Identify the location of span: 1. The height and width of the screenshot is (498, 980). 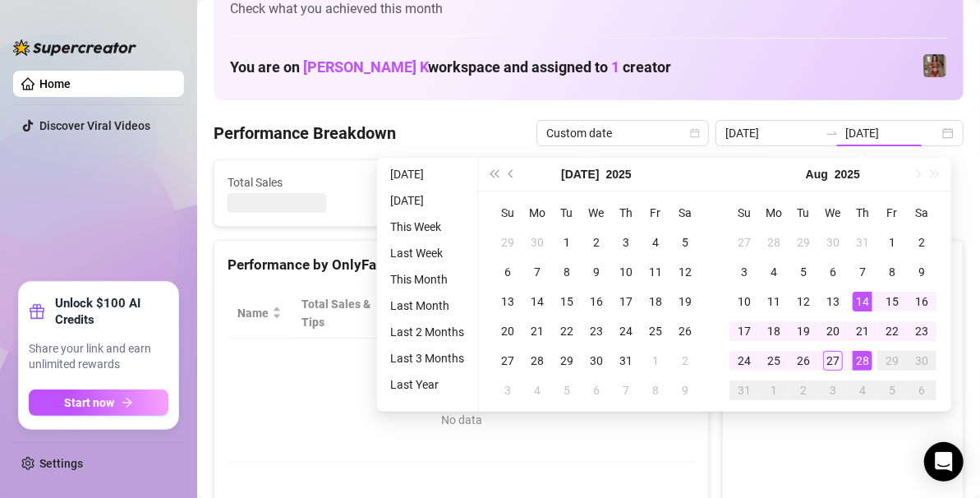
(616, 67).